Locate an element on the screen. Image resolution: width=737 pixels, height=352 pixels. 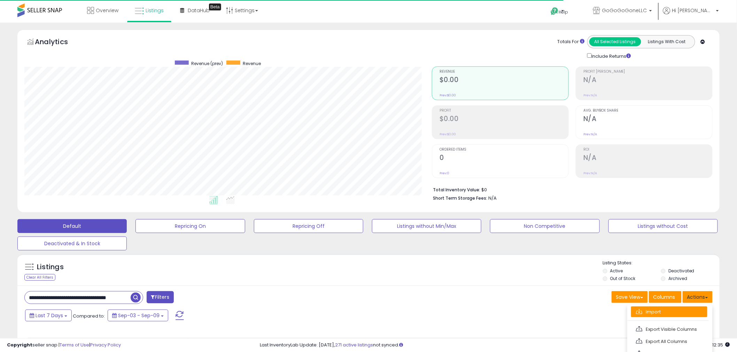
span: ROI is located at coordinates (648, 150).